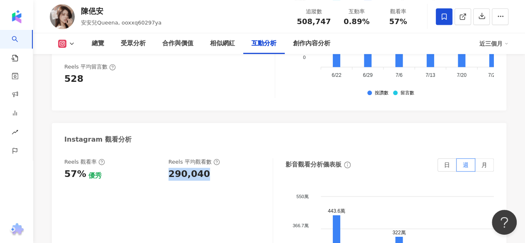 The height and width of the screenshot is (243, 525). Describe the element at coordinates (85, 162) in the screenshot. I see `div: Reels 觀看率` at that location.